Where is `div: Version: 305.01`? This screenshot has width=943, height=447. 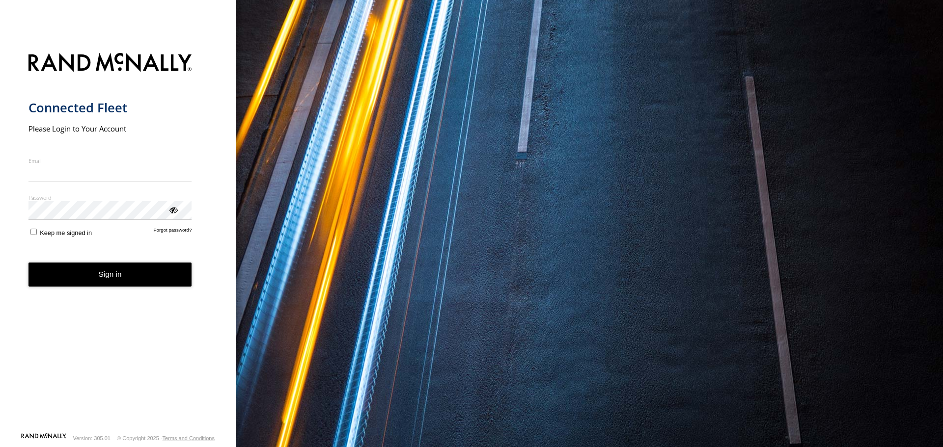 div: Version: 305.01 is located at coordinates (92, 438).